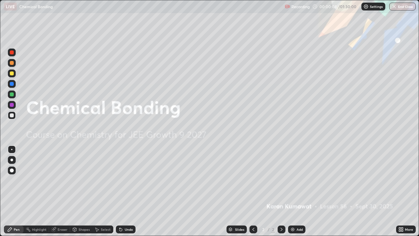 This screenshot has width=419, height=236. What do you see at coordinates (17, 229) in the screenshot?
I see `div: Pen` at bounding box center [17, 229].